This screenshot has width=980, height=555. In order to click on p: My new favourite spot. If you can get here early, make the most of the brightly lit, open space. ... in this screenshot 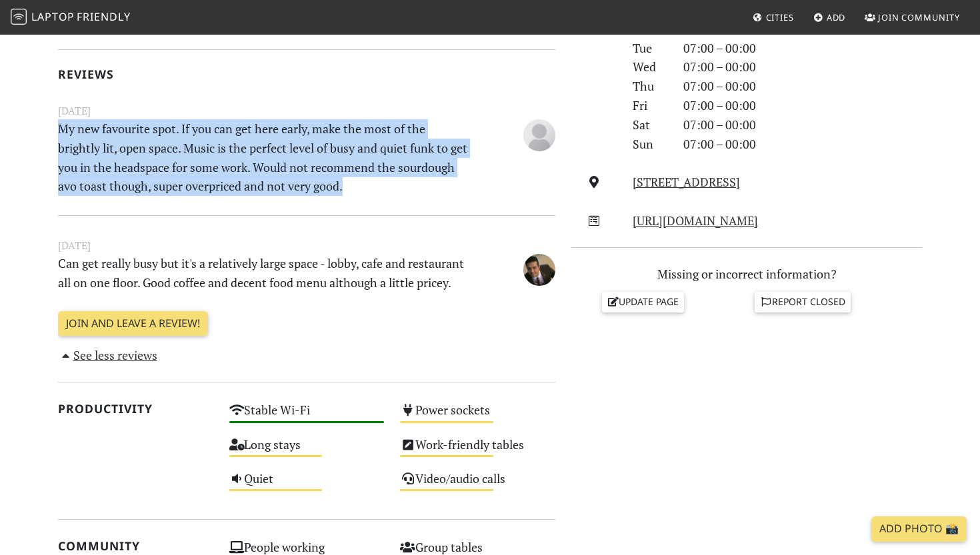, I will do `click(264, 157)`.